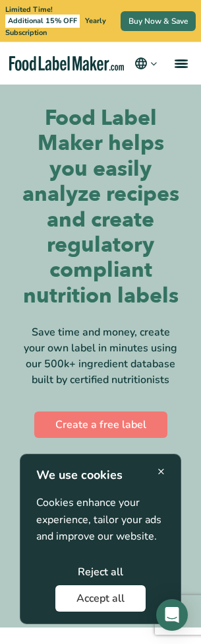 The height and width of the screenshot is (644, 201). I want to click on h1: Food Label Maker helps you easily analyze recipes and create regulatory compliant nutrition labels, so click(100, 207).